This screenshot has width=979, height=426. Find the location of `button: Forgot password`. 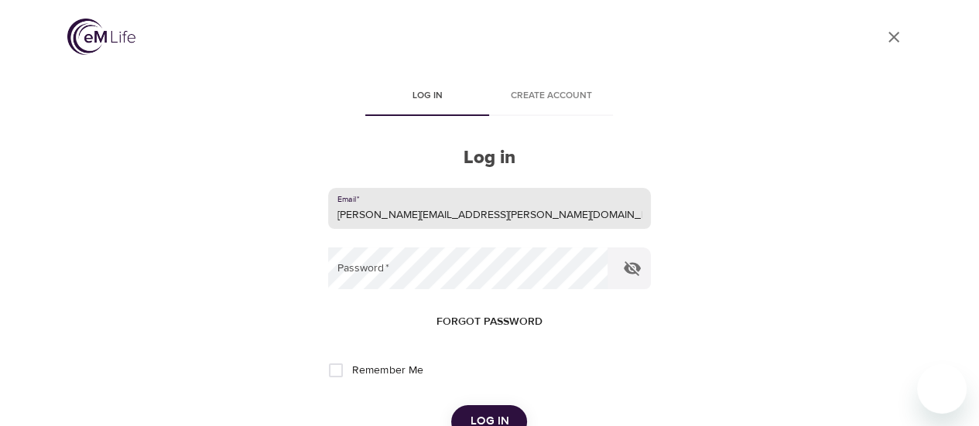

button: Forgot password is located at coordinates (489, 322).